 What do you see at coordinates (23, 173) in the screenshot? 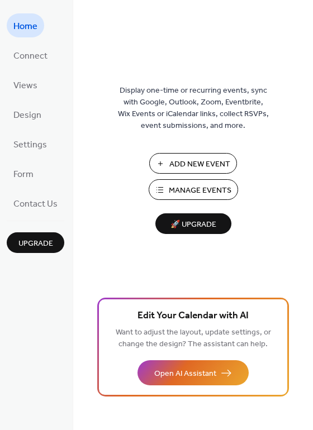
I see `a: Form` at bounding box center [23, 173].